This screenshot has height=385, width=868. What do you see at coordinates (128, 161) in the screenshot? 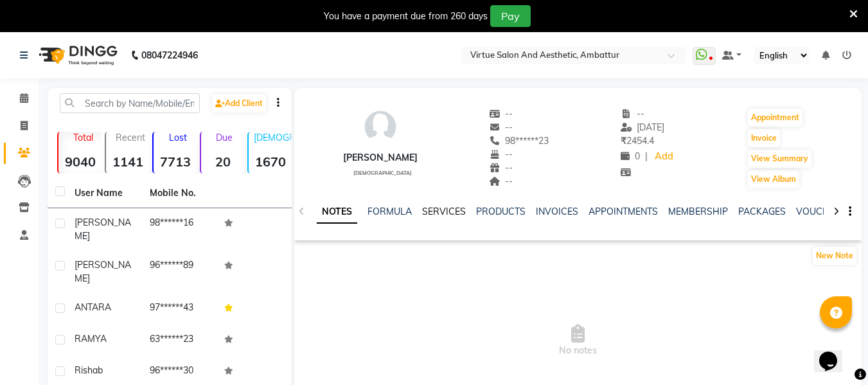
I see `strong: 1141` at bounding box center [128, 161].